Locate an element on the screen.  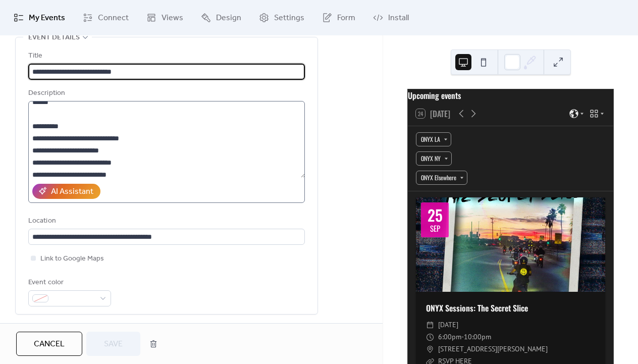
div: Upcoming events is located at coordinates (510, 96).